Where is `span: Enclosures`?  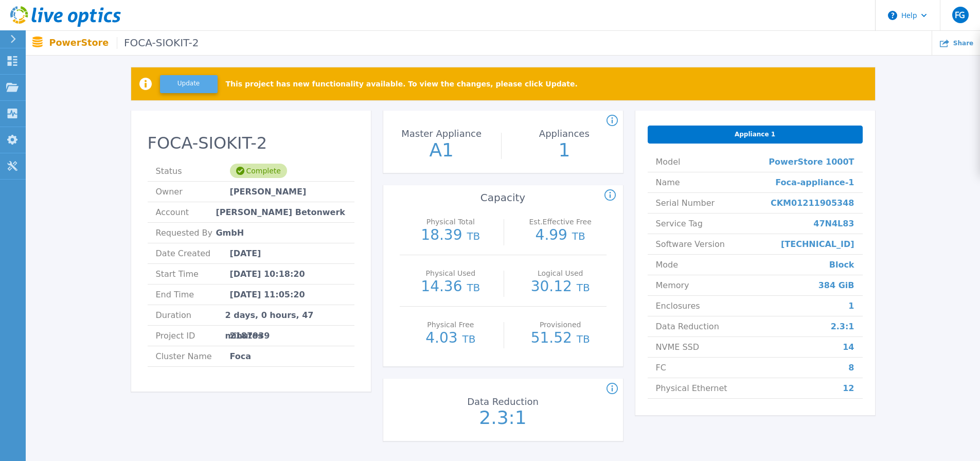
span: Enclosures is located at coordinates (678, 305).